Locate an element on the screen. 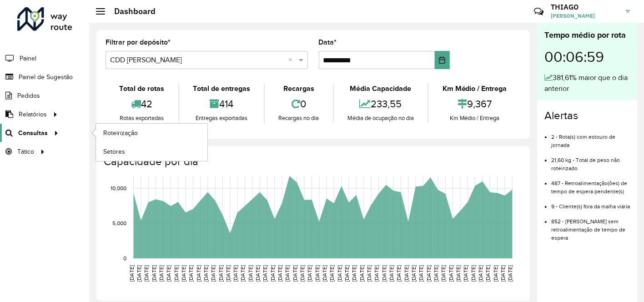 Image resolution: width=644 pixels, height=302 pixels. div: 414 is located at coordinates (222, 104).